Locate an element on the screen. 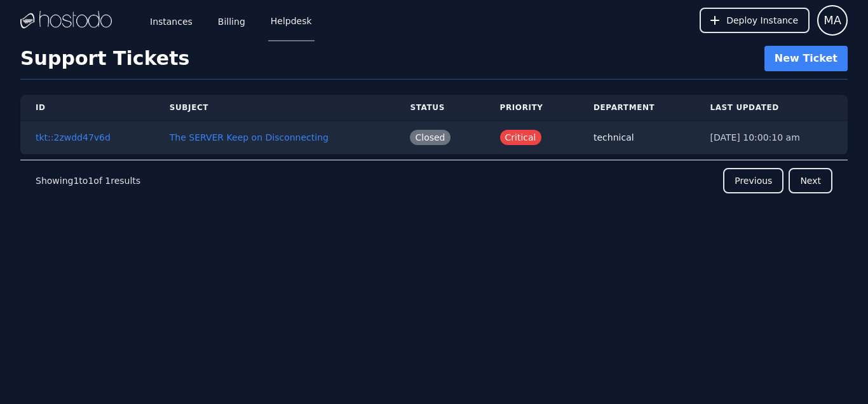  p: Showing to of results is located at coordinates (88, 181).